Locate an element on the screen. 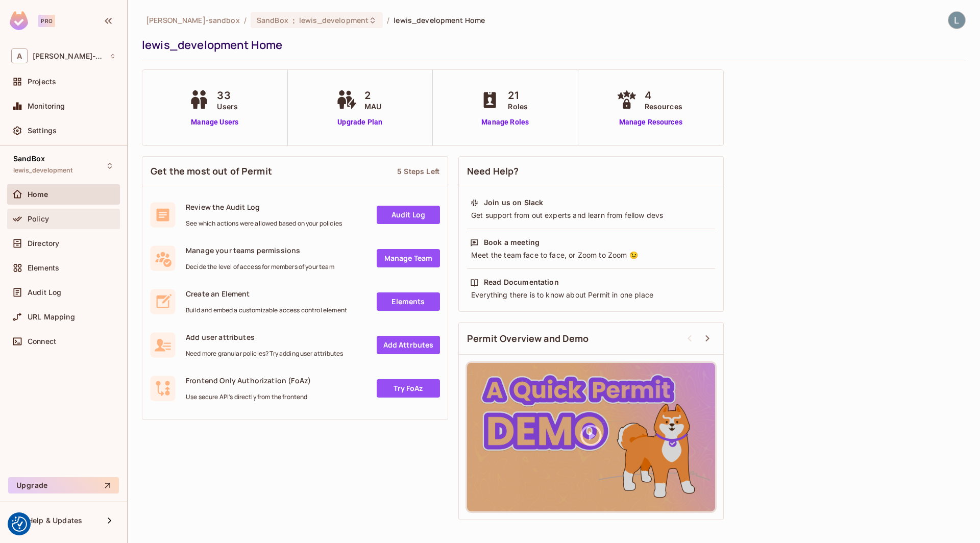  span: lewis_development Home is located at coordinates (439, 20).